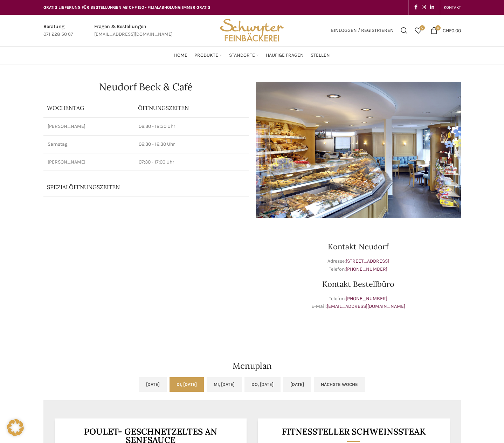 Image resolution: width=504 pixels, height=443 pixels. Describe the element at coordinates (146, 87) in the screenshot. I see `h1: Neudorf Beck & Café` at that location.